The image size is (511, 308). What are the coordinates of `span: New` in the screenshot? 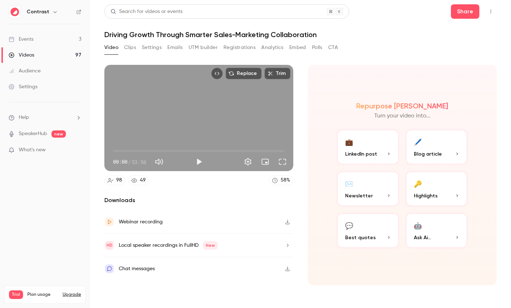 It's located at (210, 245).